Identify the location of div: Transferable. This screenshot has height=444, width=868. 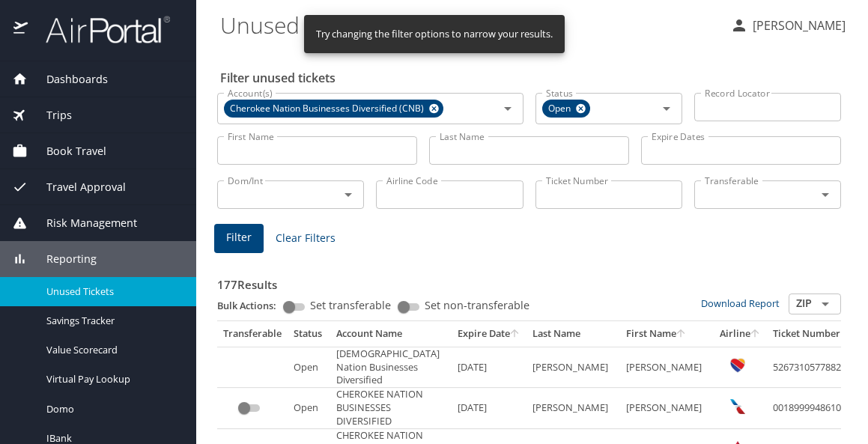
(252, 334).